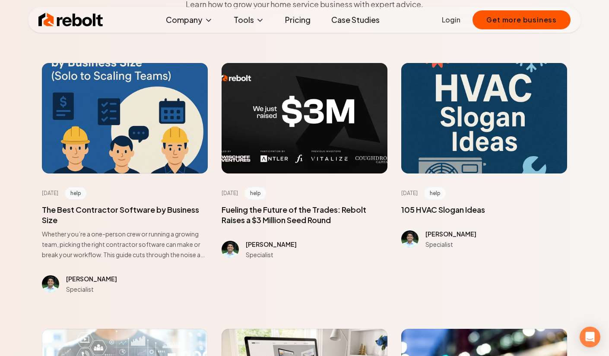  Describe the element at coordinates (121, 215) in the screenshot. I see `a: The Best Contractor Software by Business Size` at that location.